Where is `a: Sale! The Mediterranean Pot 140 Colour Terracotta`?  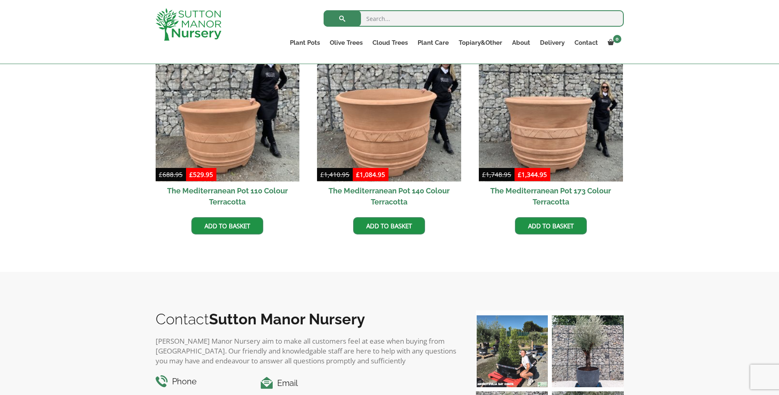 a: Sale! The Mediterranean Pot 140 Colour Terracotta is located at coordinates (389, 124).